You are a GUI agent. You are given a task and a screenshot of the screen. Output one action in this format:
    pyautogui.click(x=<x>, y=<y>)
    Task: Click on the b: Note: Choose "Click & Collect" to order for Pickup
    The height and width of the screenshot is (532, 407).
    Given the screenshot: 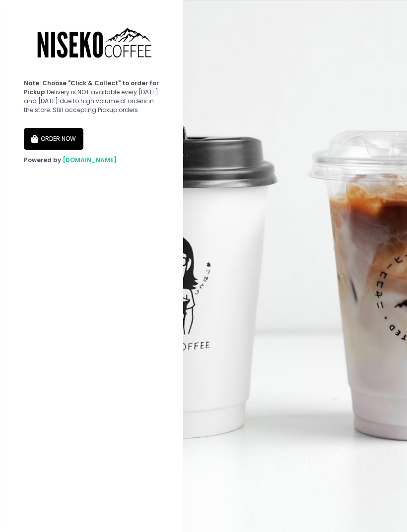 What is the action you would take?
    pyautogui.click(x=91, y=88)
    